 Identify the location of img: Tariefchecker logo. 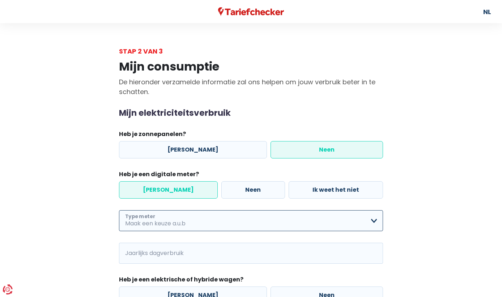
(251, 12).